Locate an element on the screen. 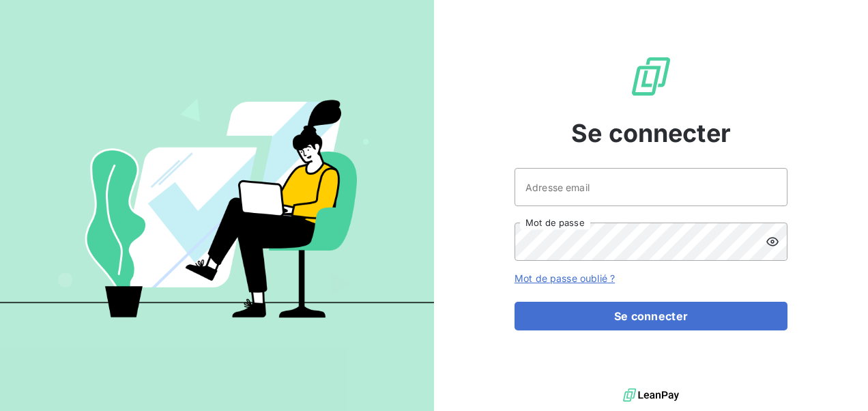 The image size is (868, 411). img: Logo LeanPay is located at coordinates (651, 76).